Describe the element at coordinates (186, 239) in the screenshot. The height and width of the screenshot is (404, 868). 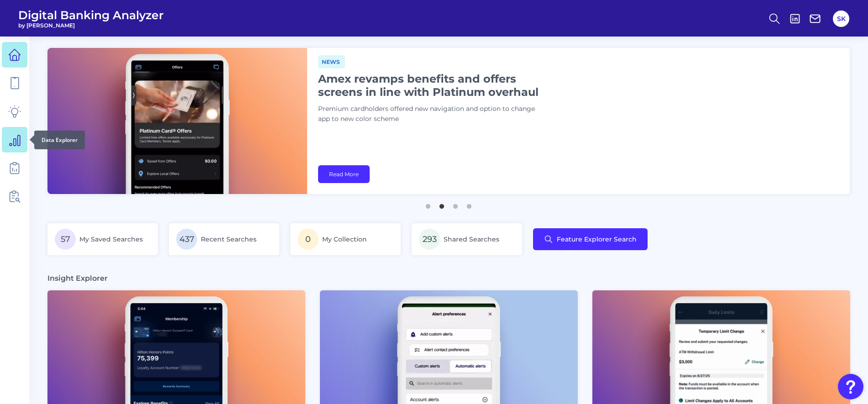
I see `span: 437` at that location.